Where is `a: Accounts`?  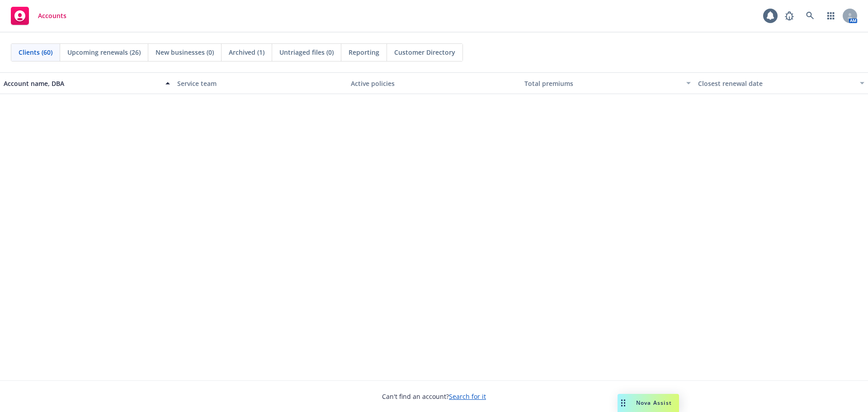 a: Accounts is located at coordinates (38, 16).